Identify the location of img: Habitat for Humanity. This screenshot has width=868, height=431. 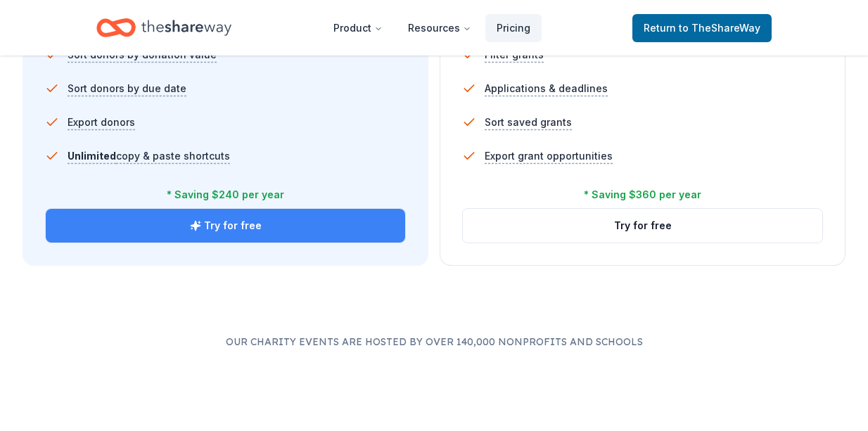
(614, 397).